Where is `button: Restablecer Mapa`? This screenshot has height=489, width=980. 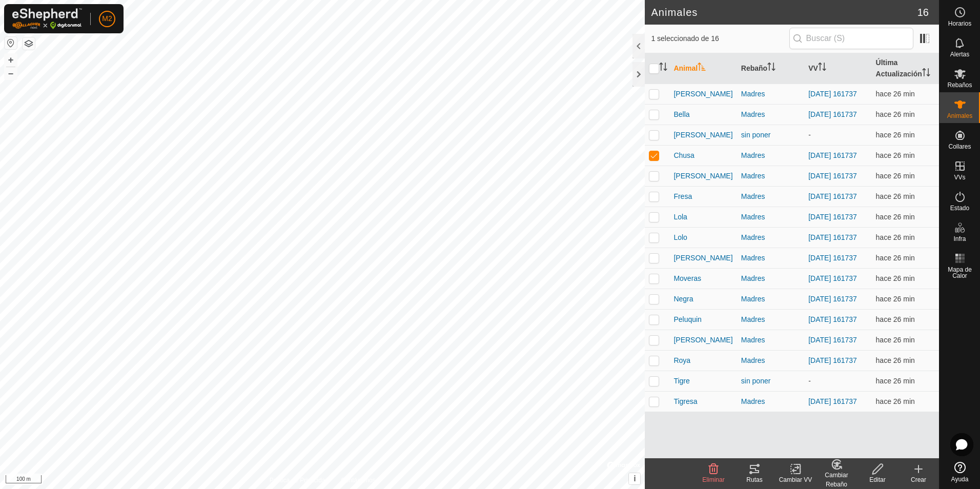 button: Restablecer Mapa is located at coordinates (11, 43).